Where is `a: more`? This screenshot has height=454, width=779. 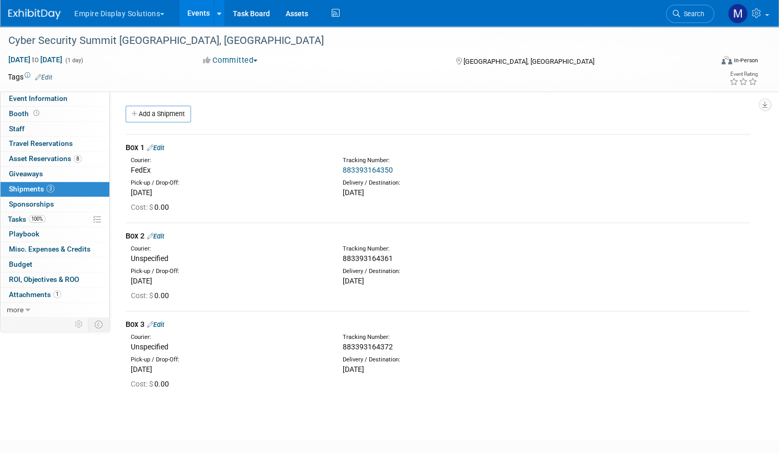 a: more is located at coordinates (55, 310).